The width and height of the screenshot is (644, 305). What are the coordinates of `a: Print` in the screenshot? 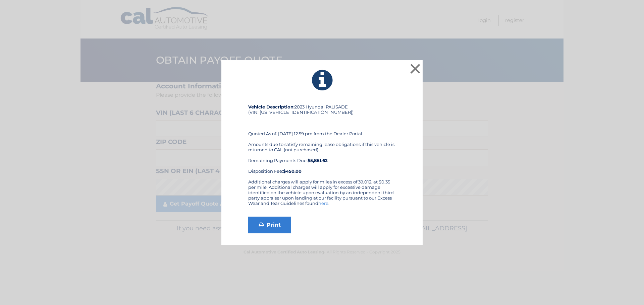 It's located at (269, 225).